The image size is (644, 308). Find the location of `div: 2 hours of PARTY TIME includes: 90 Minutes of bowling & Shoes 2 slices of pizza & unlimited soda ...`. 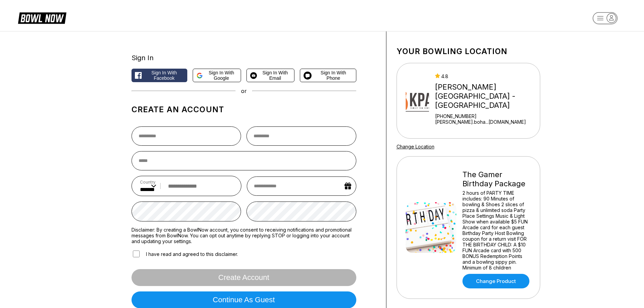

div: 2 hours of PARTY TIME includes: 90 Minutes of bowling & Shoes 2 slices of pizza & unlimited soda ... is located at coordinates (497, 230).